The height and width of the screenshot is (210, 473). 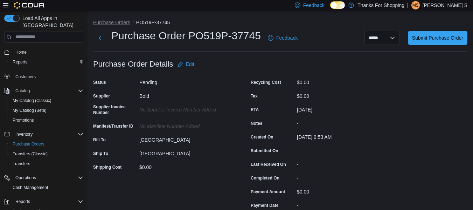 What do you see at coordinates (330, 9) in the screenshot?
I see `span: Dark Mode` at bounding box center [330, 9].